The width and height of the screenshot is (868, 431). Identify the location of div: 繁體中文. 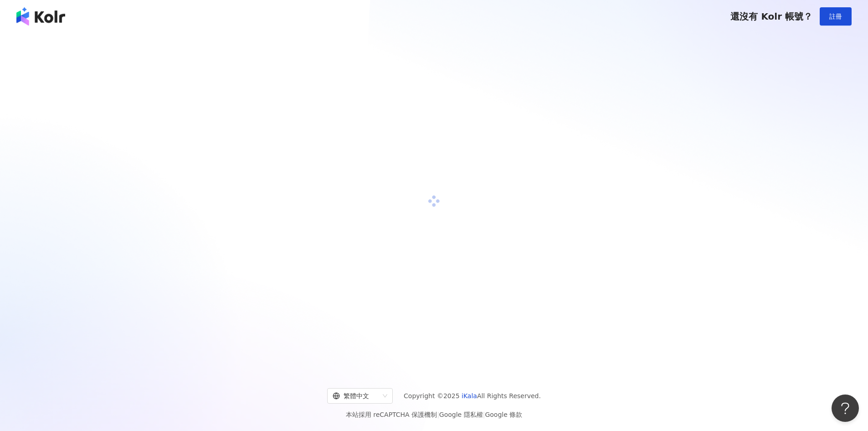
(356, 396).